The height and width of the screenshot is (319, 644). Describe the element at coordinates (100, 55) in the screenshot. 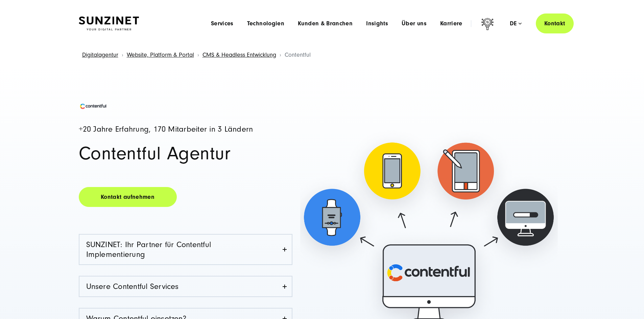

I see `a: Digitalagentur` at that location.